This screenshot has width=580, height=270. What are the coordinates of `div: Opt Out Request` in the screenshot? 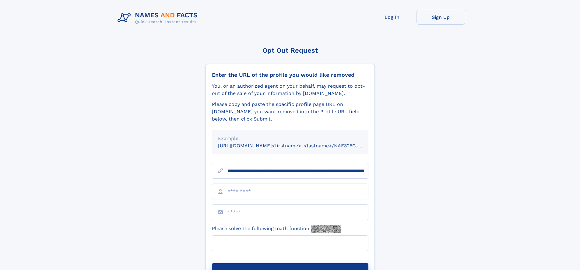 It's located at (290, 50).